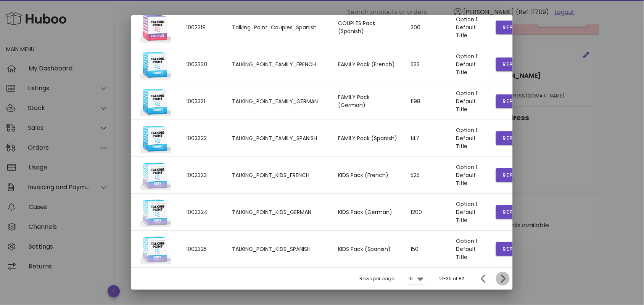 Image resolution: width=644 pixels, height=305 pixels. Describe the element at coordinates (368, 175) in the screenshot. I see `td: KIDS Pack (French)` at that location.